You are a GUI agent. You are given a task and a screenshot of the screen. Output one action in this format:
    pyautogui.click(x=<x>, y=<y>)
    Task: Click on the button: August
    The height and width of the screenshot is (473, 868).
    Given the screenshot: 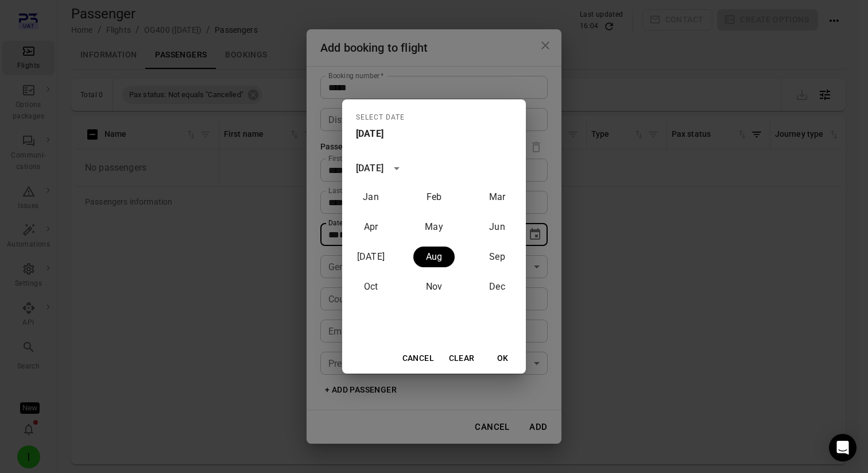 What is the action you would take?
    pyautogui.click(x=434, y=257)
    